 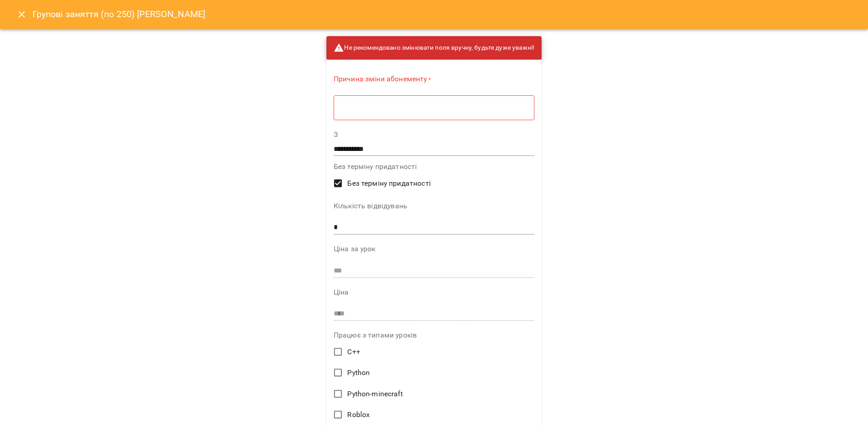 What do you see at coordinates (434, 135) in the screenshot?
I see `label: З` at bounding box center [434, 135].